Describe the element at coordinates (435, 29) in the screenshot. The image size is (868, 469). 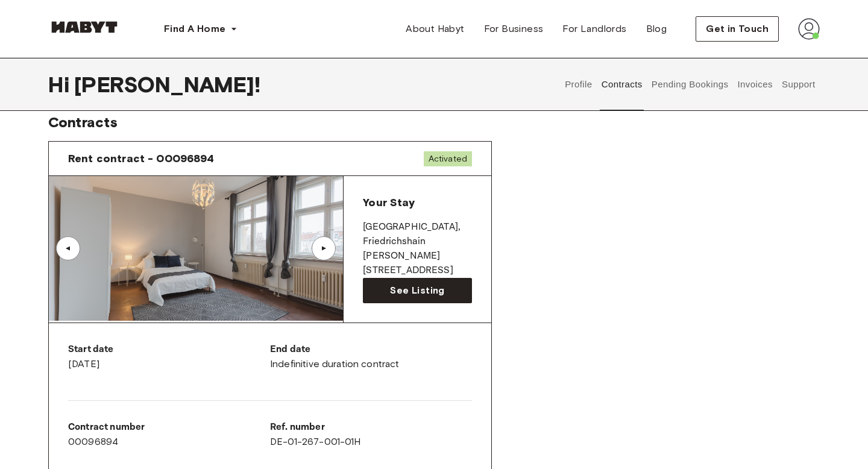
I see `a: About Habyt` at that location.